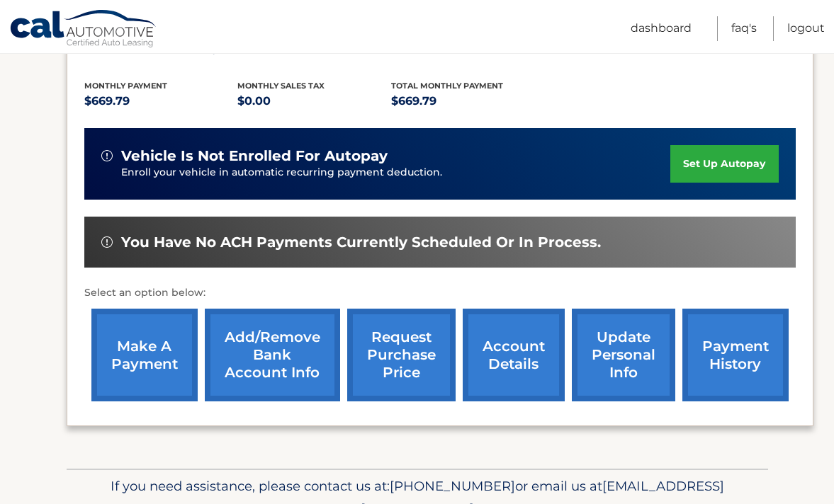 This screenshot has width=834, height=504. What do you see at coordinates (725, 164) in the screenshot?
I see `a: set up autopay` at bounding box center [725, 164].